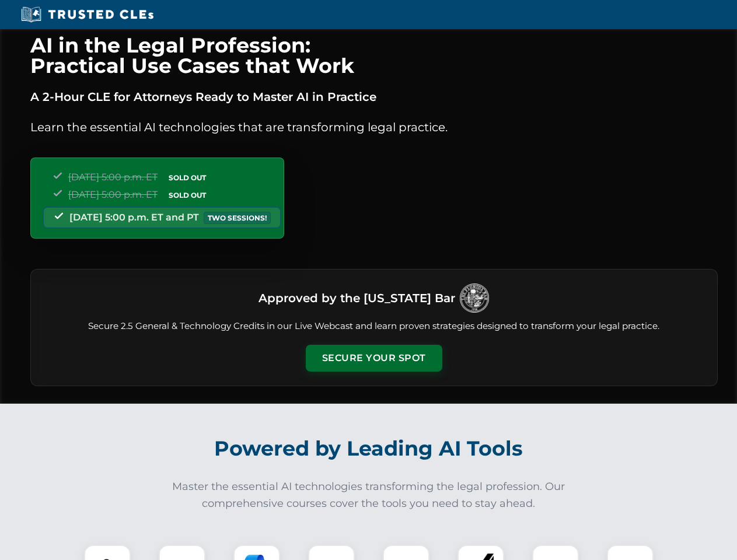 This screenshot has height=560, width=737. What do you see at coordinates (374, 56) in the screenshot?
I see `h1: AI in the Legal Profession: Practical Use Cases that Work` at bounding box center [374, 56].